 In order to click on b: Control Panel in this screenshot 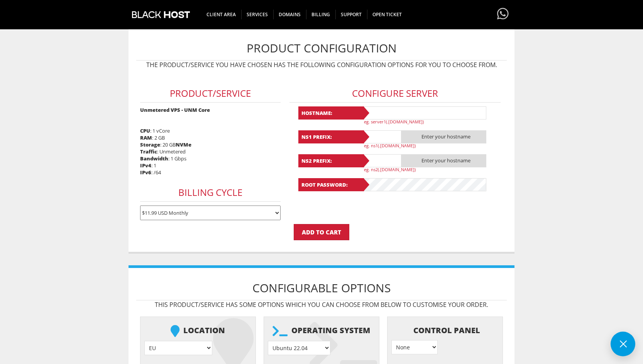, I will do `click(445, 330)`.